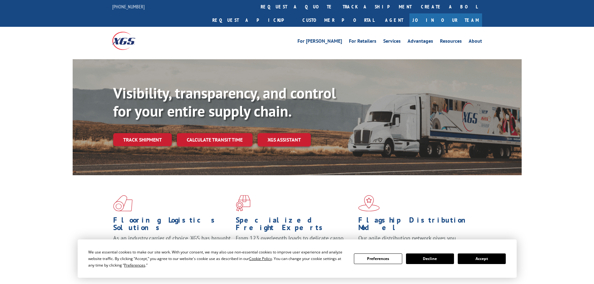  What do you see at coordinates (294, 225) in the screenshot?
I see `h1: Specialized Freight Experts` at bounding box center [294, 225].